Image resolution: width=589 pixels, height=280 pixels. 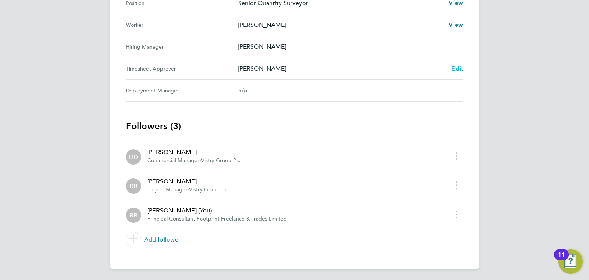 I want to click on a: View, so click(x=456, y=25).